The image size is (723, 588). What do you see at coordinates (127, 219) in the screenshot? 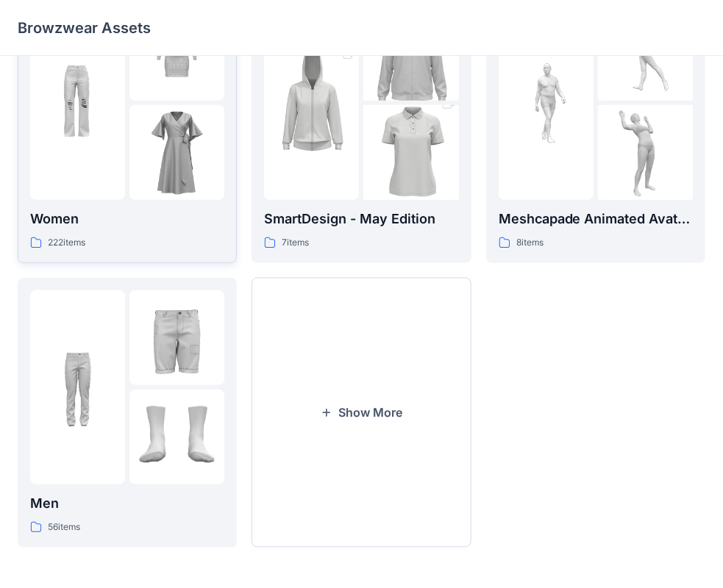
I see `p: Women` at bounding box center [127, 219].